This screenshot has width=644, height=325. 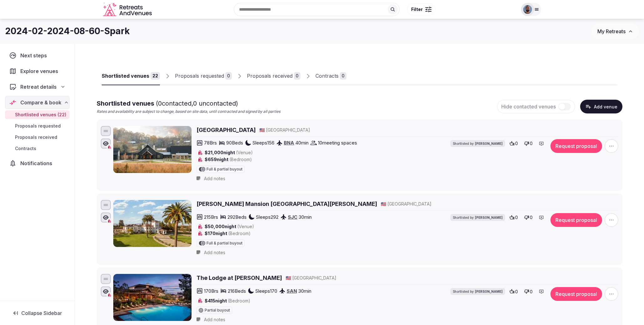 I want to click on span: Shortlisted venues (22), so click(x=41, y=115).